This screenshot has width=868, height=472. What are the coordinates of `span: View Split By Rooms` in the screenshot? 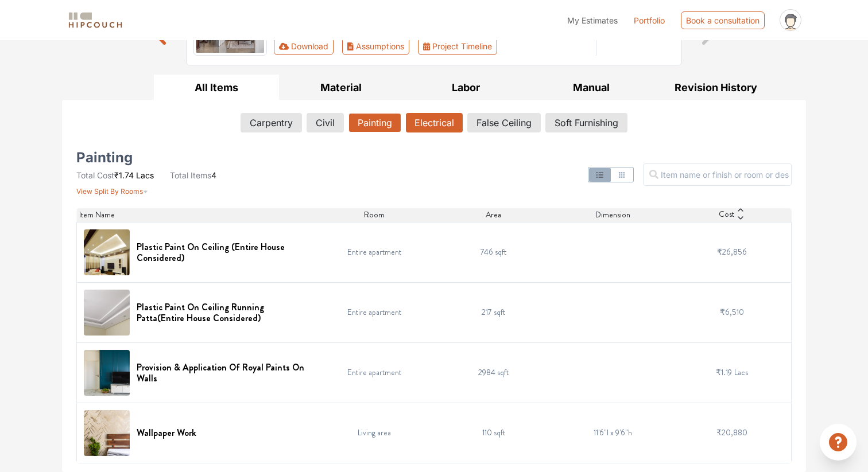 It's located at (110, 191).